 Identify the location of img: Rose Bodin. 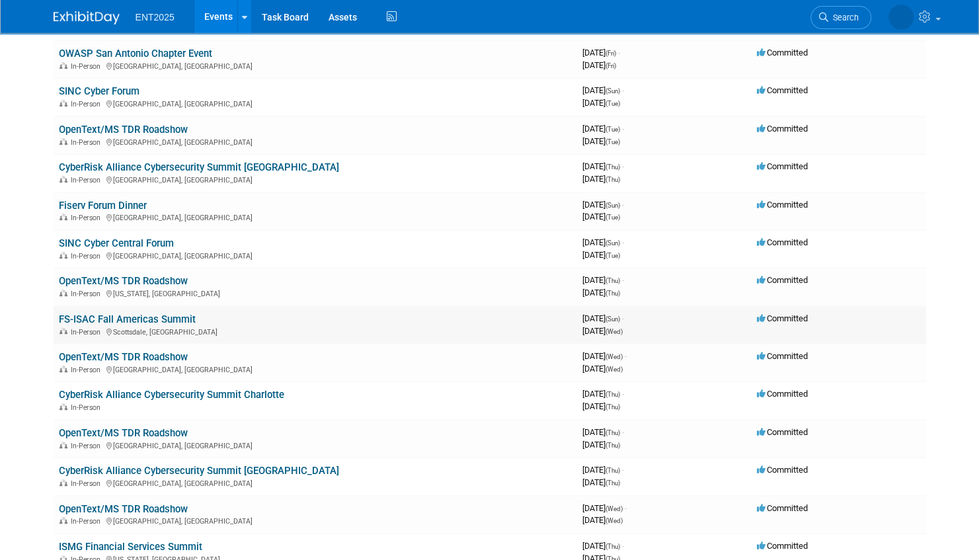
(902, 18).